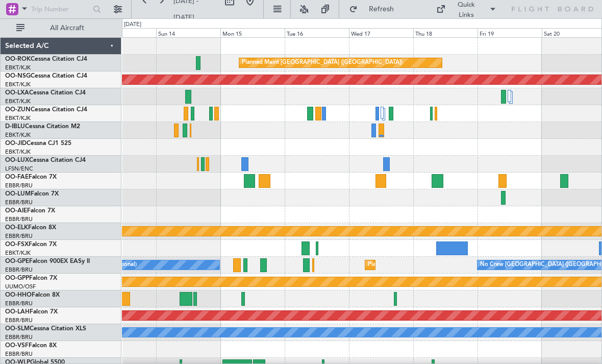 This screenshot has width=602, height=364. I want to click on span: OO-FAE, so click(17, 177).